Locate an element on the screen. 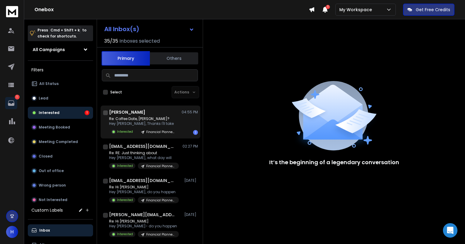 The image size is (465, 244). button: All Campaigns is located at coordinates (60, 50).